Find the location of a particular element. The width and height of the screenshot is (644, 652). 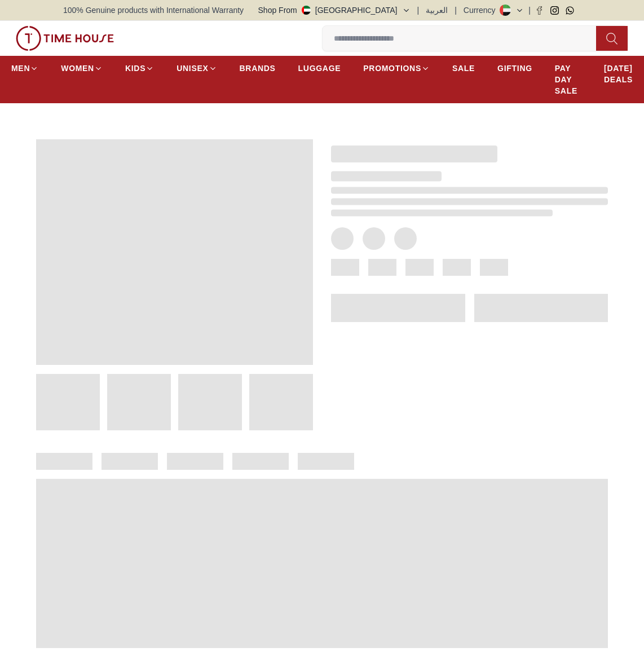

a: Instagram is located at coordinates (555, 10).